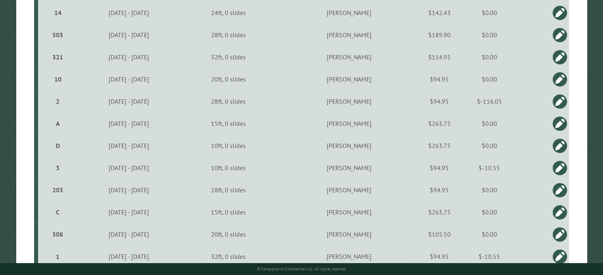 Image resolution: width=603 pixels, height=275 pixels. I want to click on div: 503, so click(57, 35).